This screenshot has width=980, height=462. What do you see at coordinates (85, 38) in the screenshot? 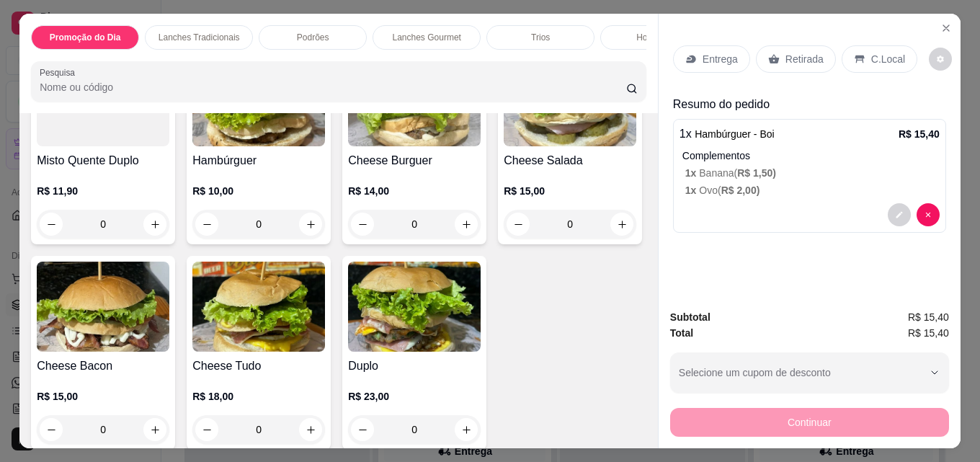
I see `p: Promoção do Dia` at bounding box center [85, 38].